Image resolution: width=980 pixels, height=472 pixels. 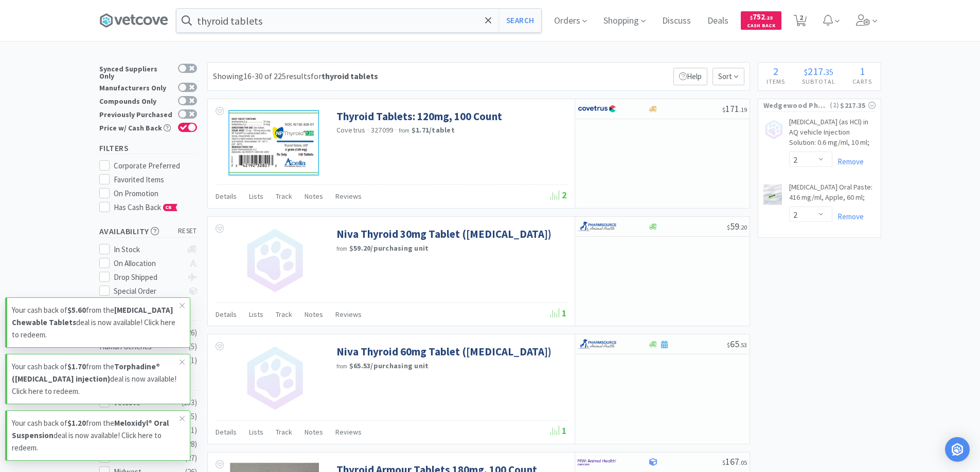 I want to click on span: 59, so click(x=736, y=226).